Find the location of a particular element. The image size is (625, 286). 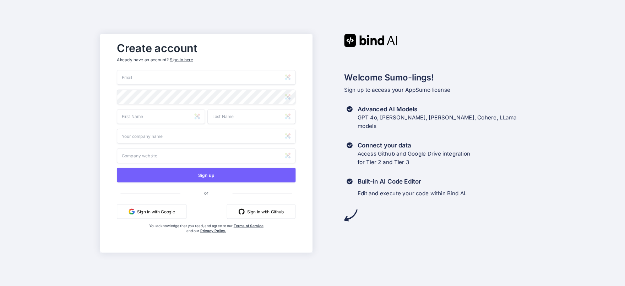

img: google is located at coordinates (131, 212).